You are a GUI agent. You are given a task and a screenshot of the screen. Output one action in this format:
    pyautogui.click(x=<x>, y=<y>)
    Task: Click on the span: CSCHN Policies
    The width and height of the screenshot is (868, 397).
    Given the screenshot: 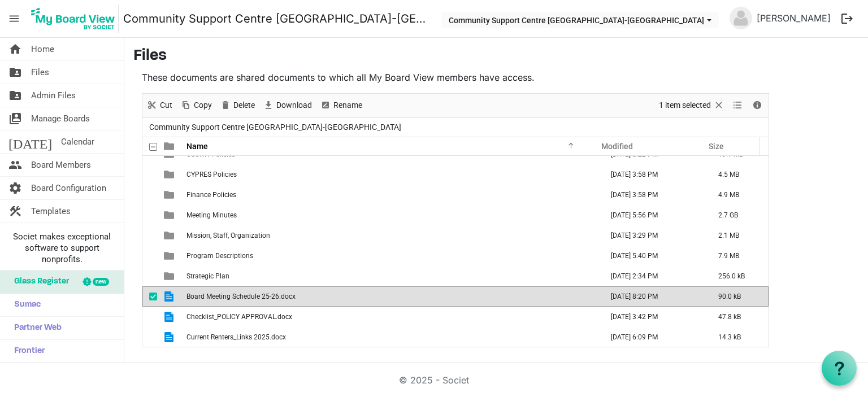 What is the action you would take?
    pyautogui.click(x=210, y=154)
    